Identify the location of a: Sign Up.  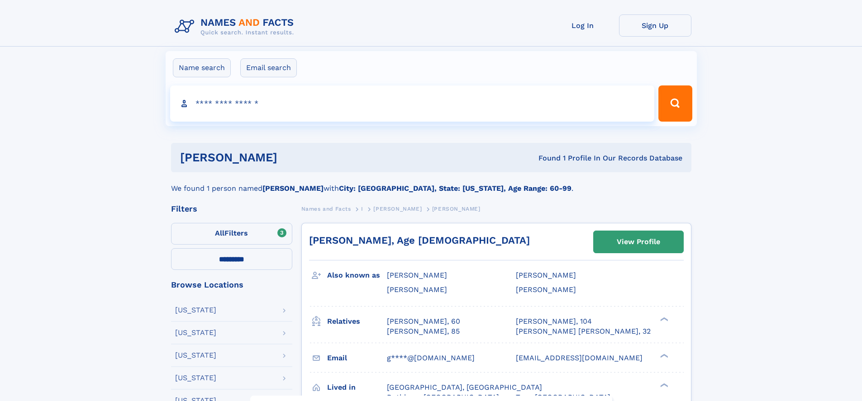
(655, 25).